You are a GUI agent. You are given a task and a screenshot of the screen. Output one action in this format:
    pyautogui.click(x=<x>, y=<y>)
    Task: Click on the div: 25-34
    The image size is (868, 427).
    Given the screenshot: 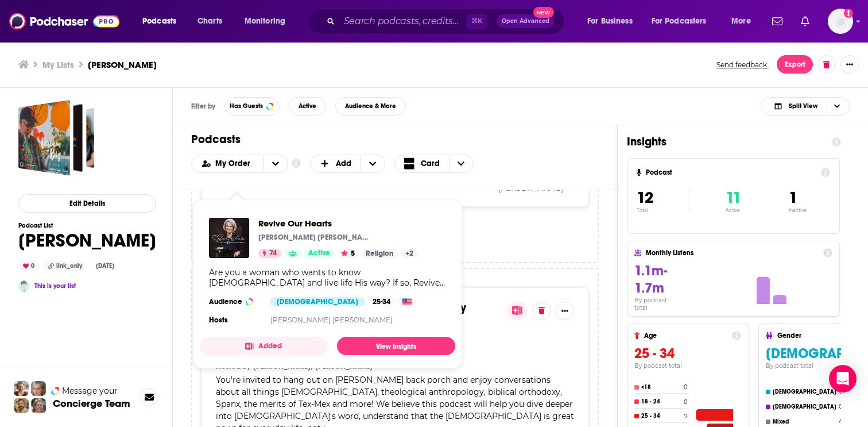 What is the action you would take?
    pyautogui.click(x=381, y=301)
    